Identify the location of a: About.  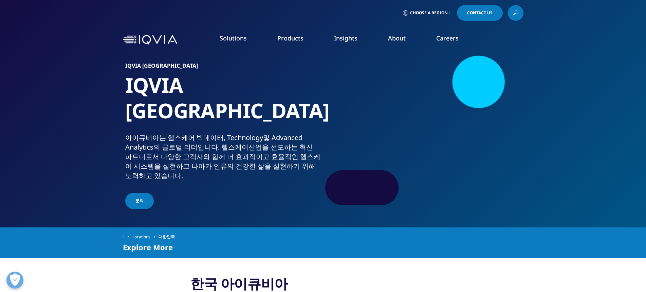
(397, 38).